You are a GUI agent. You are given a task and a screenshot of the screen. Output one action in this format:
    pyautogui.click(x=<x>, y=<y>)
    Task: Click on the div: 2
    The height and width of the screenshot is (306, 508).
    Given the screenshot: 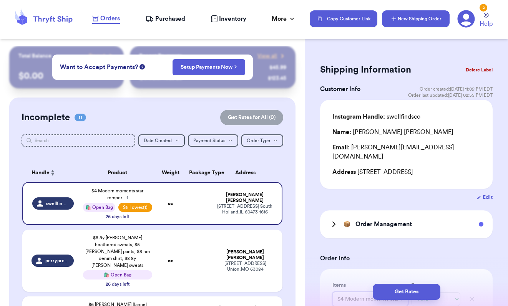 What is the action you would take?
    pyautogui.click(x=484, y=8)
    